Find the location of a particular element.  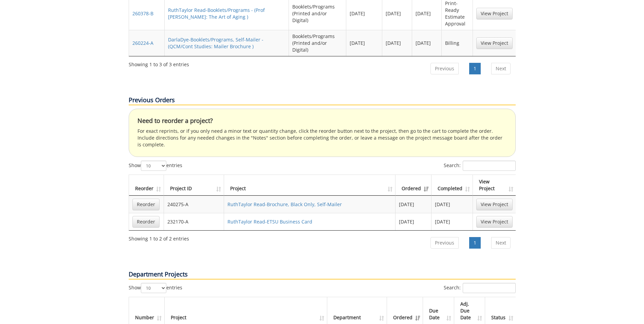

h4: Need to reorder a project? is located at coordinates (322, 121).